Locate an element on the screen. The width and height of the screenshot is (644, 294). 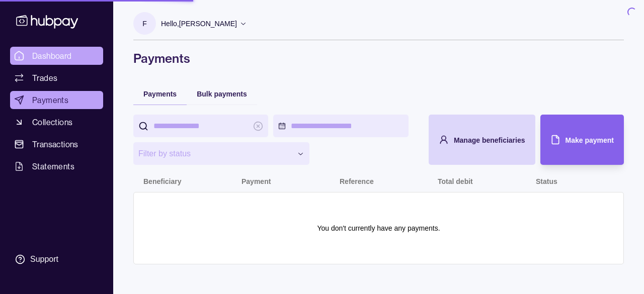
span: Transactions is located at coordinates (55, 145).